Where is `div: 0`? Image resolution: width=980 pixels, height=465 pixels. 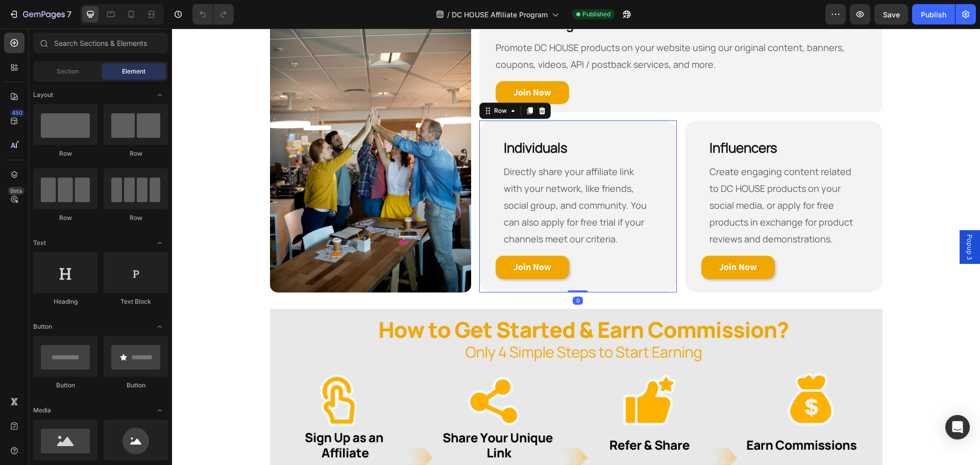 div: 0 is located at coordinates (406, 272).